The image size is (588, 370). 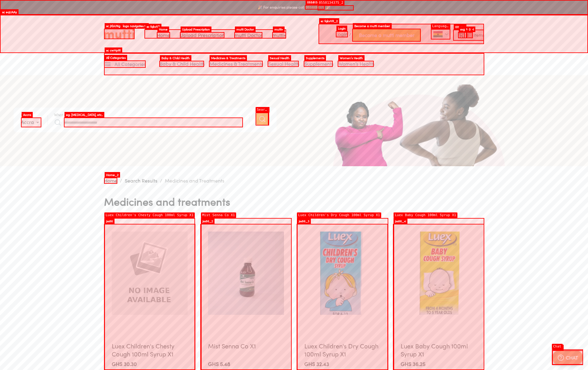 What do you see at coordinates (356, 64) in the screenshot?
I see `a: Women’s Health` at bounding box center [356, 64].